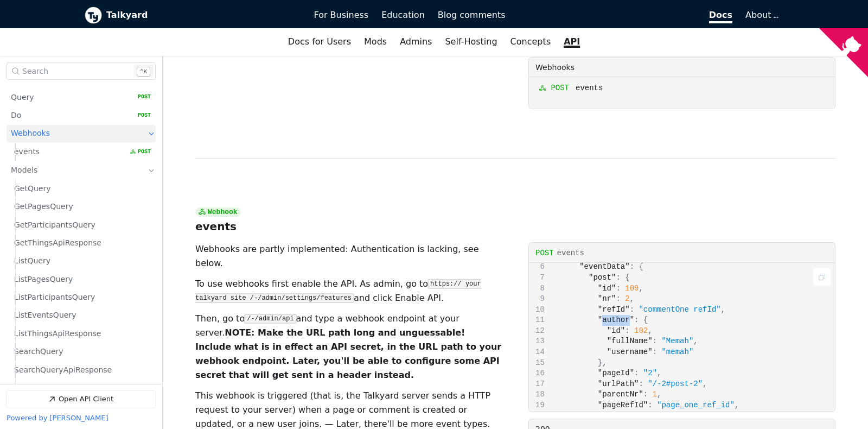 The width and height of the screenshot is (868, 429). What do you see at coordinates (602, 277) in the screenshot?
I see `span: "post"` at bounding box center [602, 277].